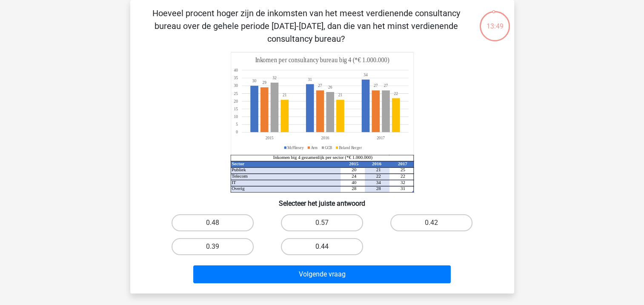  I want to click on tspan: 2727, so click(348, 86).